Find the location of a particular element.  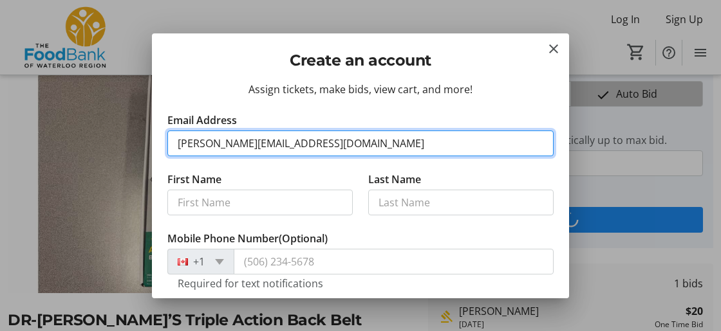

button: Close is located at coordinates (553, 49).